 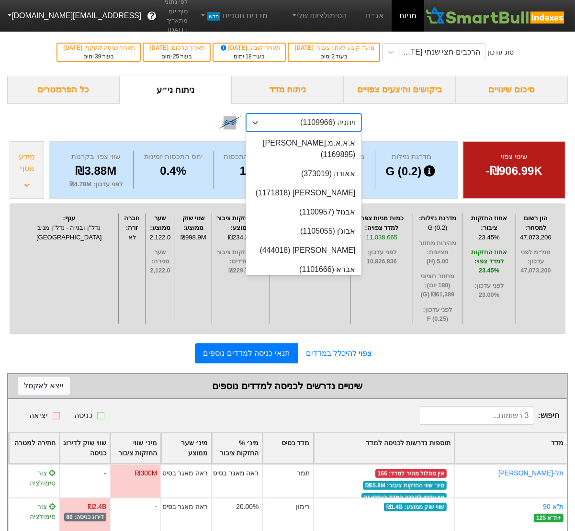 What do you see at coordinates (438, 281) in the screenshot?
I see `span: מחזור חציוני (180 יום) :` at bounding box center [438, 281].